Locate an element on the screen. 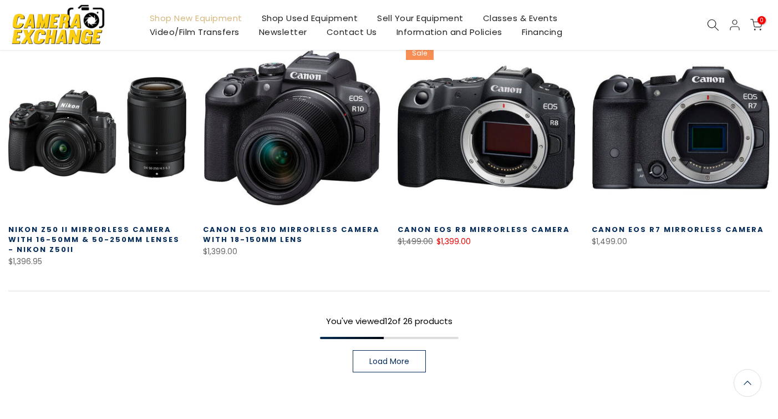 The width and height of the screenshot is (778, 419). span: 12 is located at coordinates (388, 321).